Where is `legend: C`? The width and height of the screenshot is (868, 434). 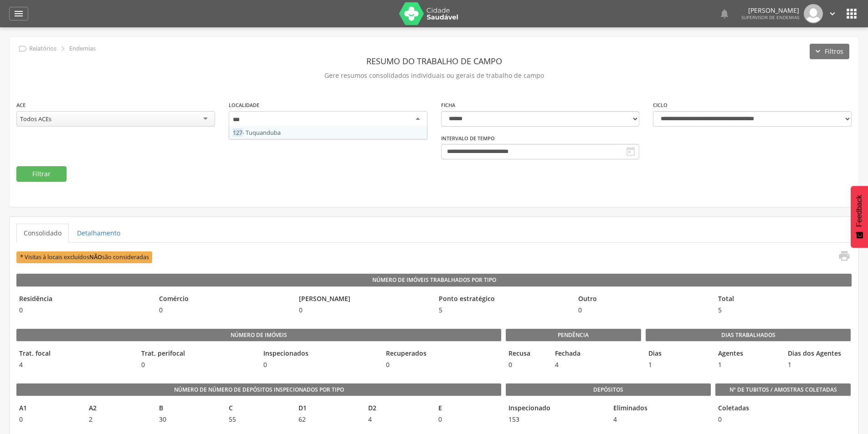 legend: C is located at coordinates (258, 409).